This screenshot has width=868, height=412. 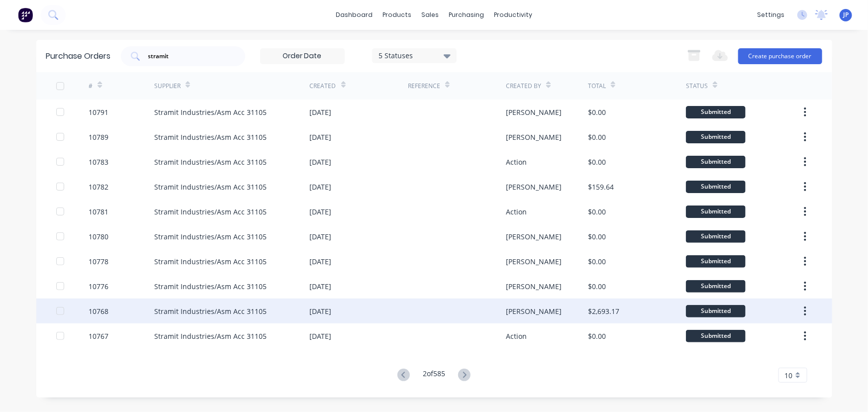 What do you see at coordinates (167, 86) in the screenshot?
I see `div: Supplier` at bounding box center [167, 86].